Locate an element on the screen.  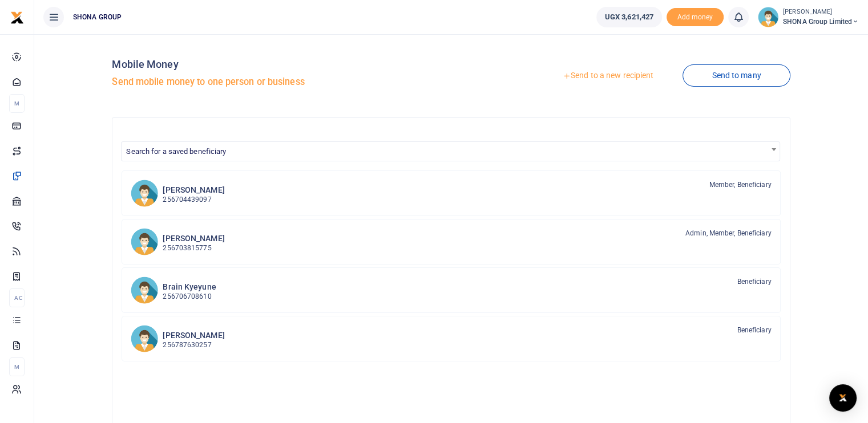
a: Send to many is located at coordinates (736, 75).